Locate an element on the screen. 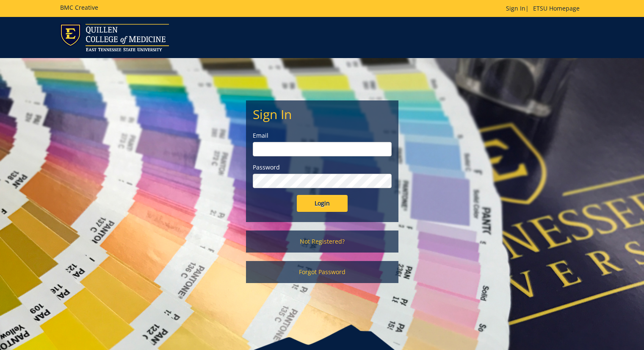 The image size is (644, 350). a: ETSU Homepage is located at coordinates (557, 8).